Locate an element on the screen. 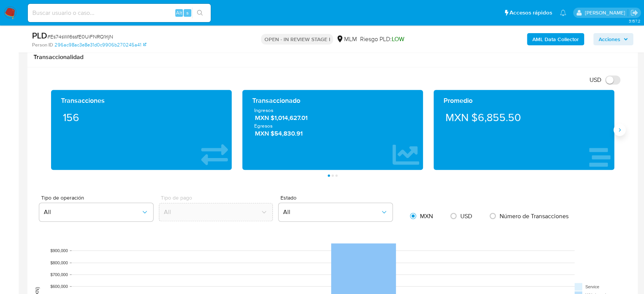 The width and height of the screenshot is (644, 294). span: Accesos rápidos is located at coordinates (531, 13).